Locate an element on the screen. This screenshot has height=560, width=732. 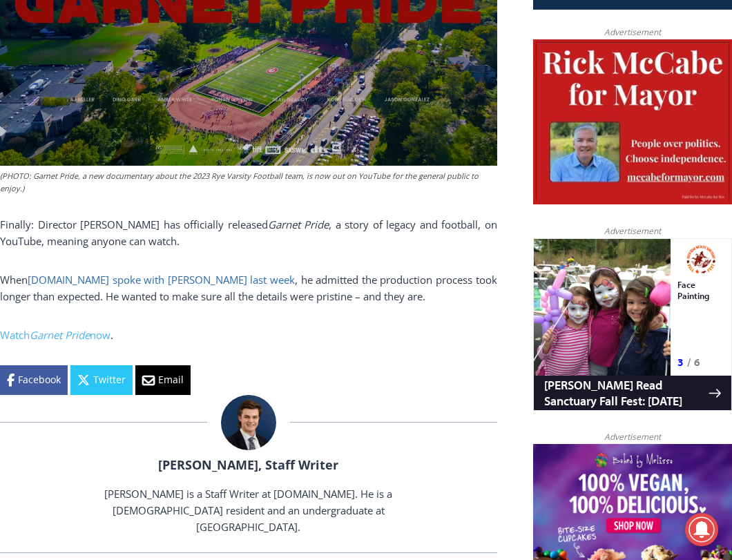
a: McCabe for Mayor is located at coordinates (632, 122).